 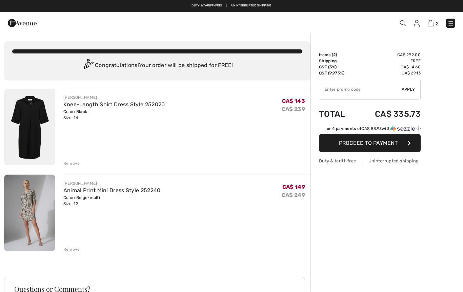 What do you see at coordinates (22, 22) in the screenshot?
I see `a: 1ère Avenue` at bounding box center [22, 22].